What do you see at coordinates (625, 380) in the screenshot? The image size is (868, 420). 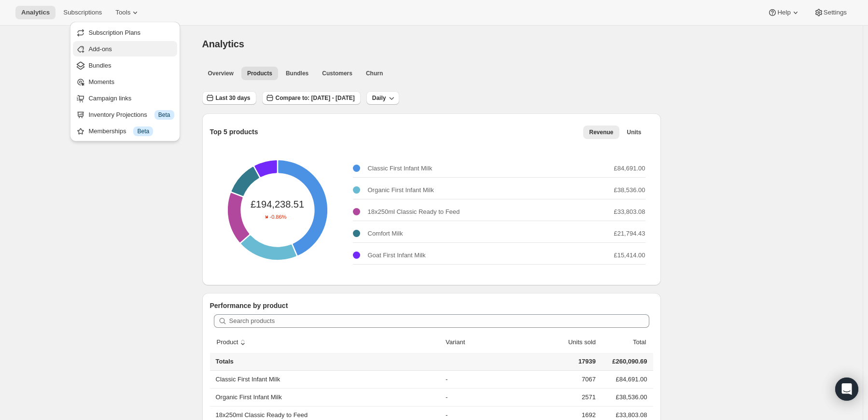 I see `td: £84,691.00` at bounding box center [625, 380].